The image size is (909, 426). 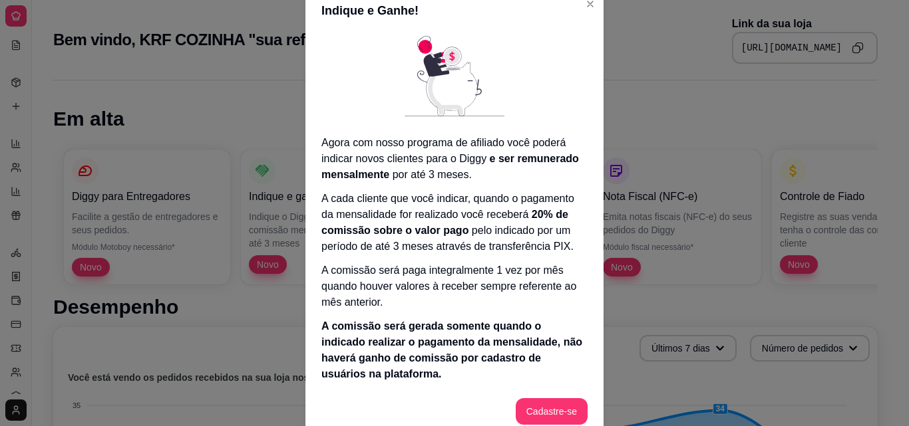 What do you see at coordinates (551, 412) in the screenshot?
I see `a: Cadastre-se` at bounding box center [551, 412].